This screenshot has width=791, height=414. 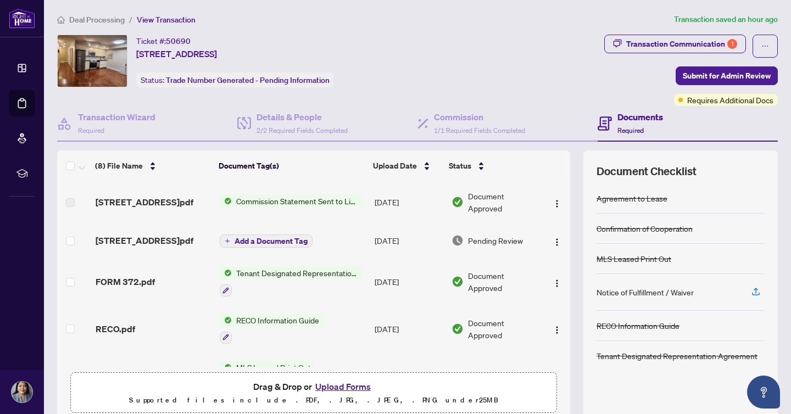 I want to click on button: Upload Forms, so click(x=343, y=387).